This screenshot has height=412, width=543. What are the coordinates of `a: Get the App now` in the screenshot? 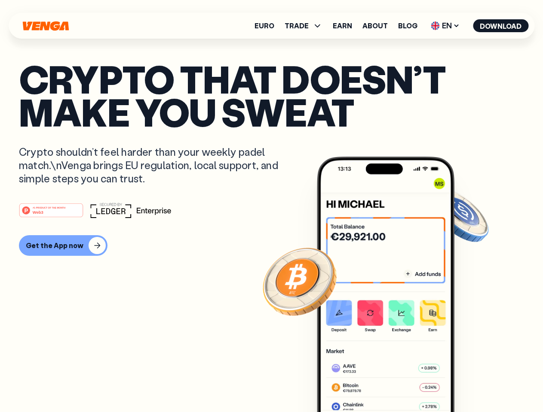 It's located at (271, 246).